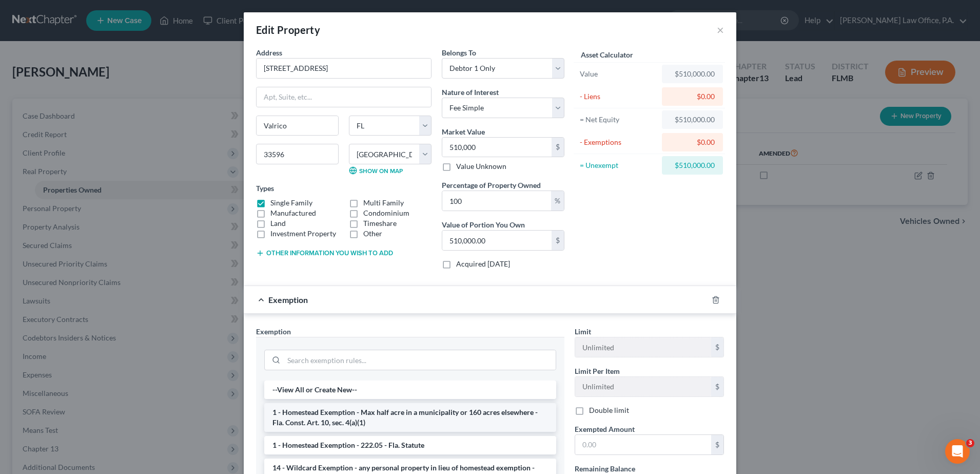  What do you see at coordinates (376, 170) in the screenshot?
I see `a: Show on Map` at bounding box center [376, 170].